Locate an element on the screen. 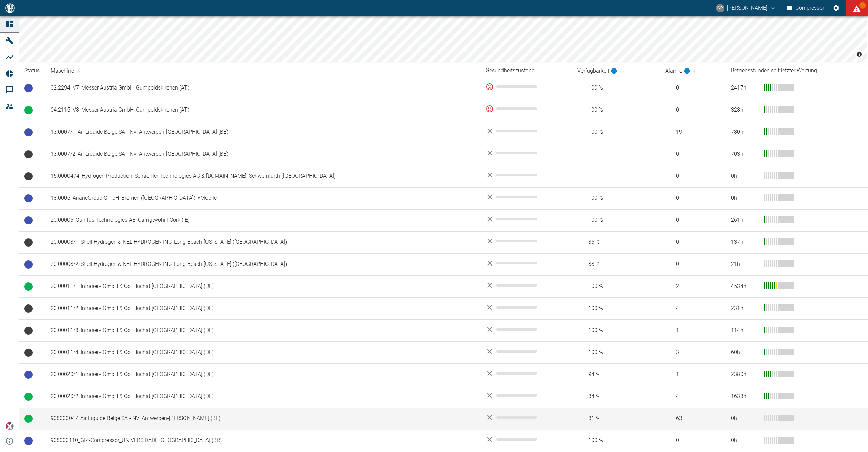  button: Einstellungen is located at coordinates (836, 8).